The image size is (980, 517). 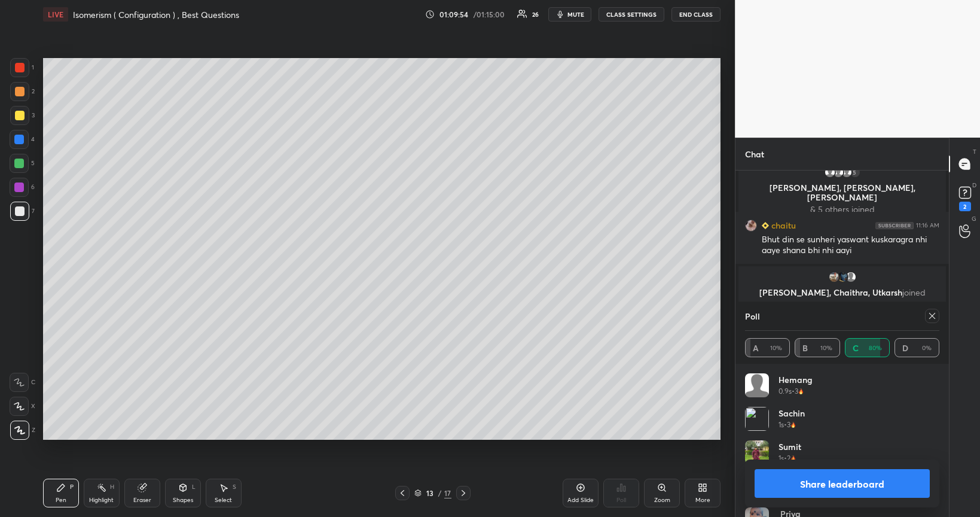 I want to click on div: Eraser, so click(x=143, y=501).